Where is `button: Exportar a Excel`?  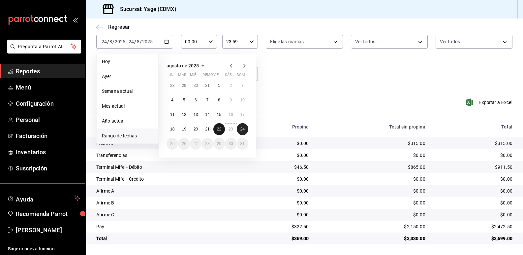 button: Exportar a Excel is located at coordinates (490, 102).